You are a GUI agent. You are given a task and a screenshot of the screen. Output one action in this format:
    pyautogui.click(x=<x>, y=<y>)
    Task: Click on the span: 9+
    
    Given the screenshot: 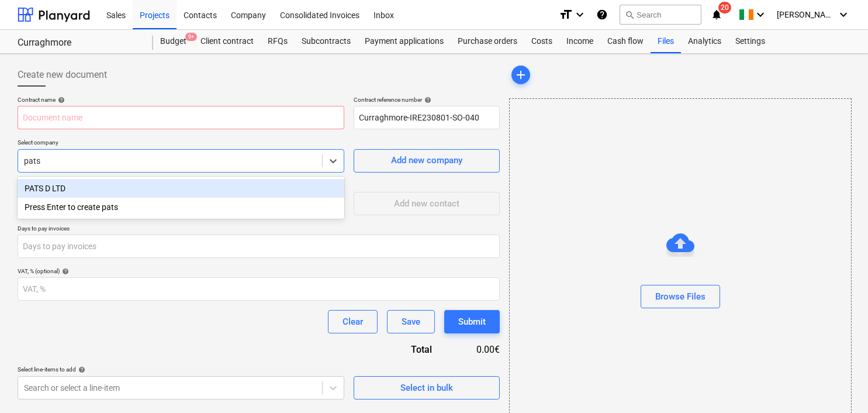 What is the action you would take?
    pyautogui.click(x=191, y=37)
    